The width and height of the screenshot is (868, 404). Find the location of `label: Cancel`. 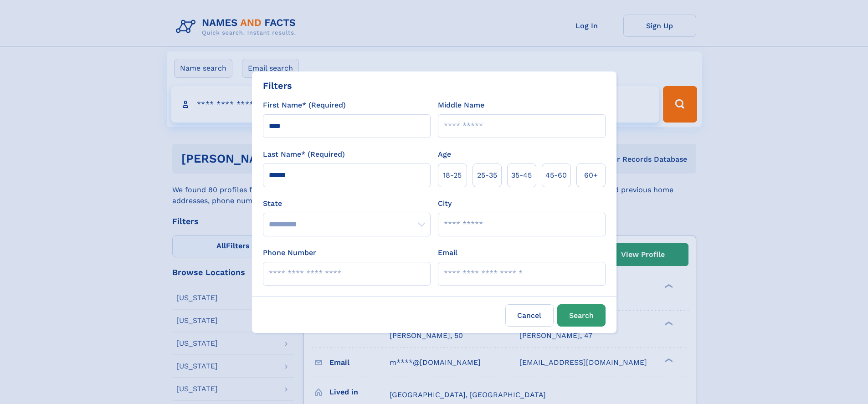

label: Cancel is located at coordinates (529, 315).